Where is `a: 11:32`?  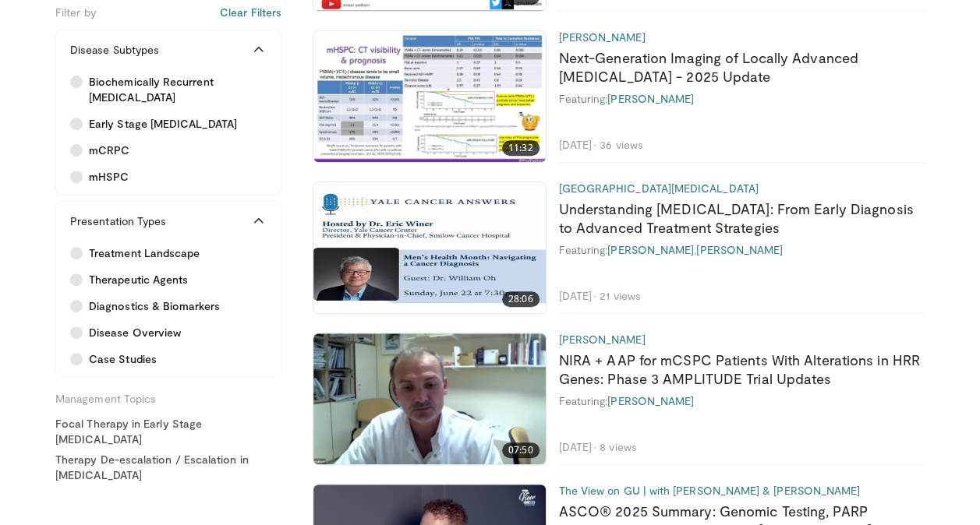 a: 11:32 is located at coordinates (430, 96).